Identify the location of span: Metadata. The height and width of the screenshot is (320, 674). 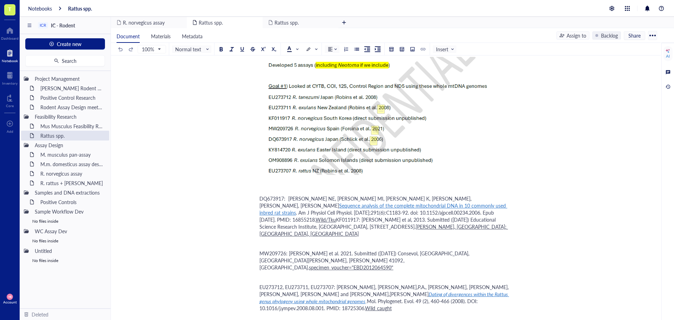
(192, 36).